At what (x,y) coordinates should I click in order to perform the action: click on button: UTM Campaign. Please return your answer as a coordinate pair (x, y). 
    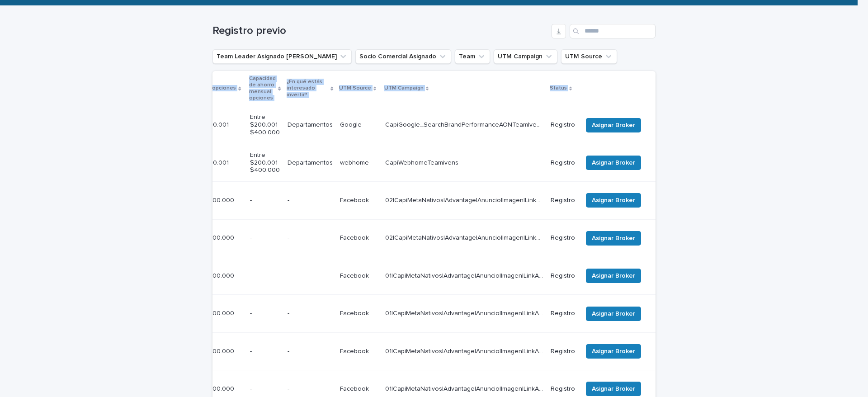
    Looking at the image, I should click on (525, 56).